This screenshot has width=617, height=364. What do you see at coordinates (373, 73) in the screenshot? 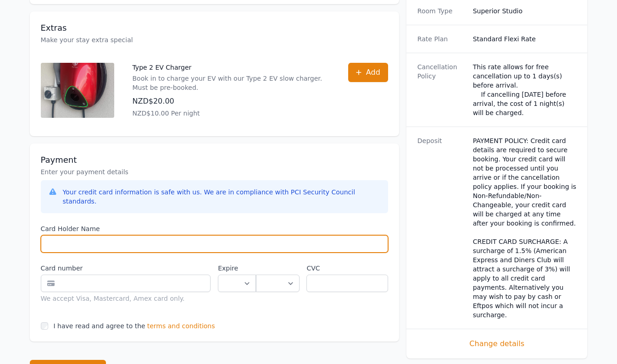
I see `span: Add` at bounding box center [373, 73].